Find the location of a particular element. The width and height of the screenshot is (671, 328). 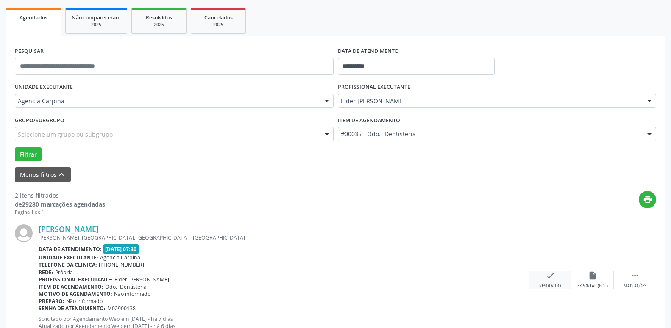

span: Selecione um grupo ou subgrupo is located at coordinates (65, 134).